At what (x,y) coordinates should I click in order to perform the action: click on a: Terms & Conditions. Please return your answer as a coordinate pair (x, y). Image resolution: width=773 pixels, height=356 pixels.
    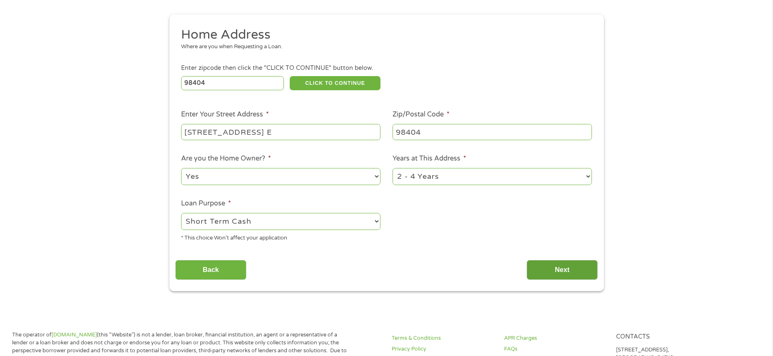
    Looking at the image, I should click on (443, 338).